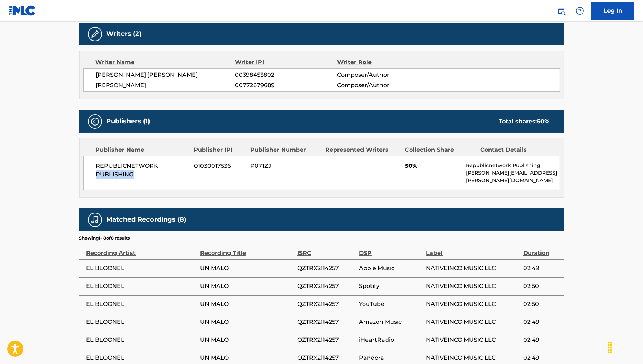 The width and height of the screenshot is (643, 364). Describe the element at coordinates (610, 347) in the screenshot. I see `div: Drag` at that location.